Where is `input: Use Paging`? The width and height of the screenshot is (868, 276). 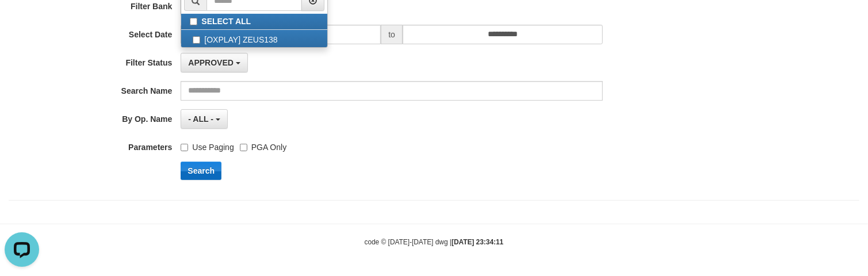
input: Use Paging is located at coordinates (184, 147).